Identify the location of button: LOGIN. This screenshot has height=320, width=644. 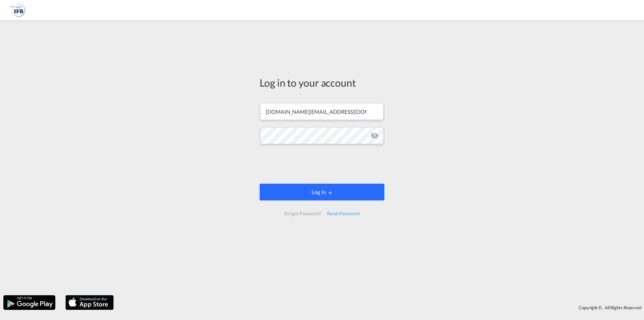
(322, 192).